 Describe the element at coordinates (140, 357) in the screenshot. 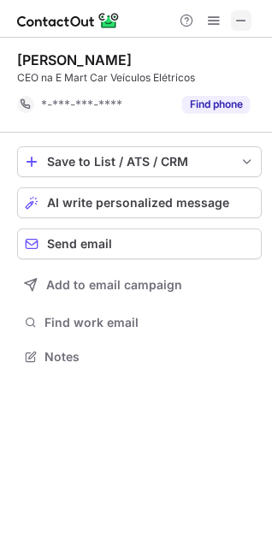

I see `button: Notes` at that location.